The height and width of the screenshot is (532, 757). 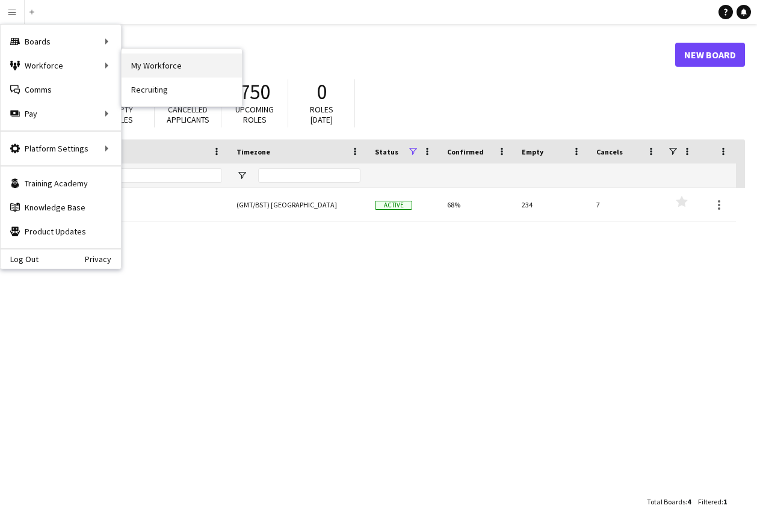 What do you see at coordinates (61, 114) in the screenshot?
I see `div: Pay` at bounding box center [61, 114].